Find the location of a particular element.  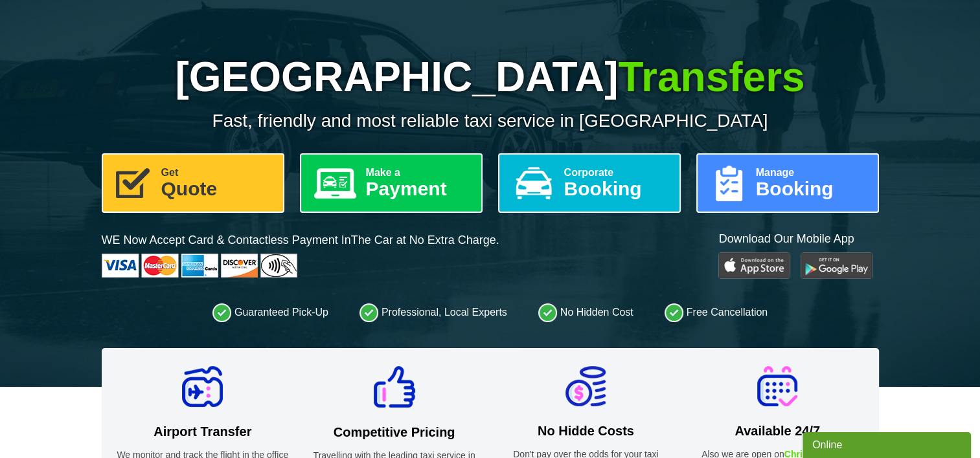

h2: Competitive Pricing is located at coordinates (393, 432).